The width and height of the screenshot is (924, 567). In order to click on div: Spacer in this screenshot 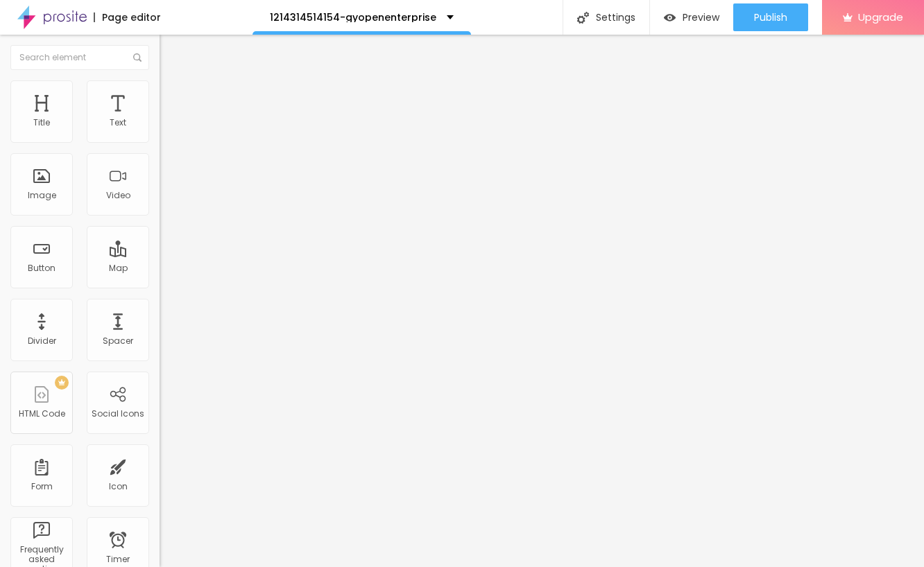, I will do `click(118, 341)`.